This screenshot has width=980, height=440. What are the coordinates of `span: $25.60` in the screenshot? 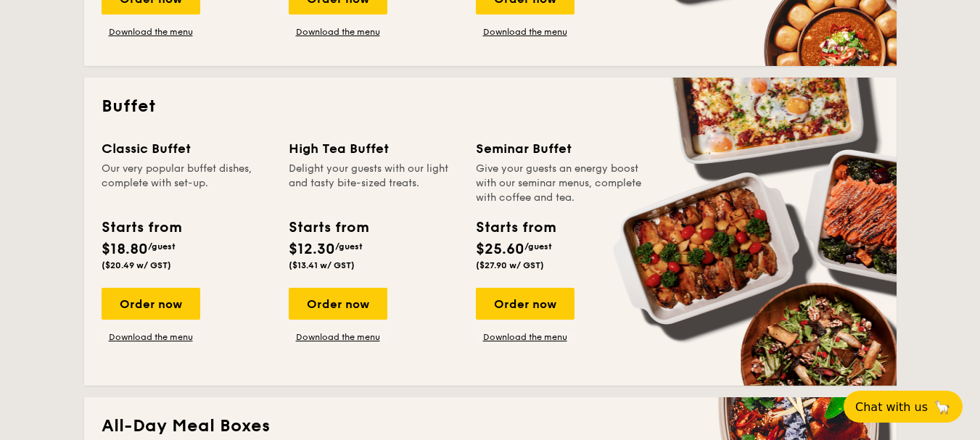 It's located at (499, 249).